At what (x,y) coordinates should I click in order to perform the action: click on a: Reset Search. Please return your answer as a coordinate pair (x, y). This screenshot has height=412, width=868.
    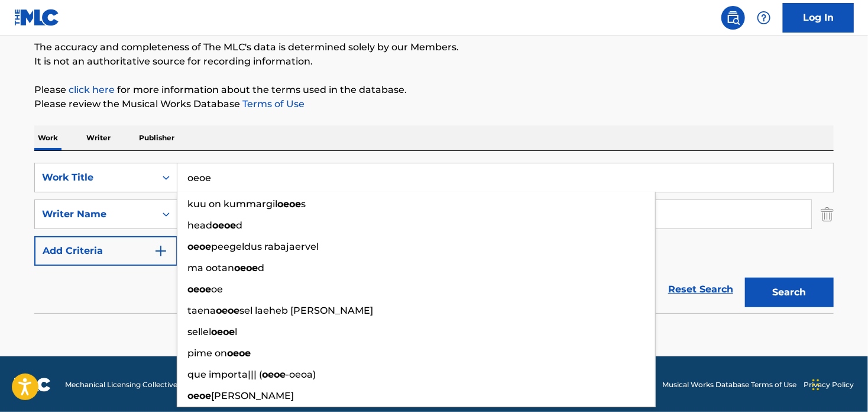
    Looking at the image, I should click on (701, 290).